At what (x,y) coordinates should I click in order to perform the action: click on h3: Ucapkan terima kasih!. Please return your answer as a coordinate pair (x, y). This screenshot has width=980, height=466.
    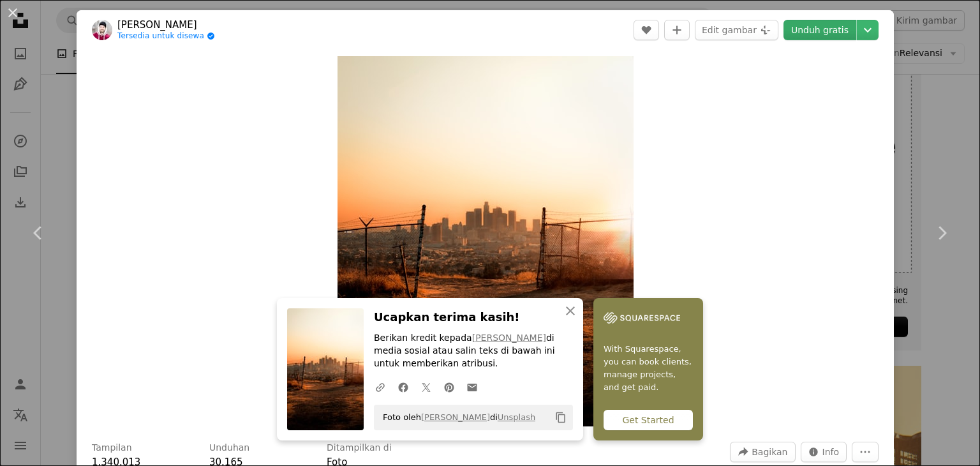
    Looking at the image, I should click on (474, 317).